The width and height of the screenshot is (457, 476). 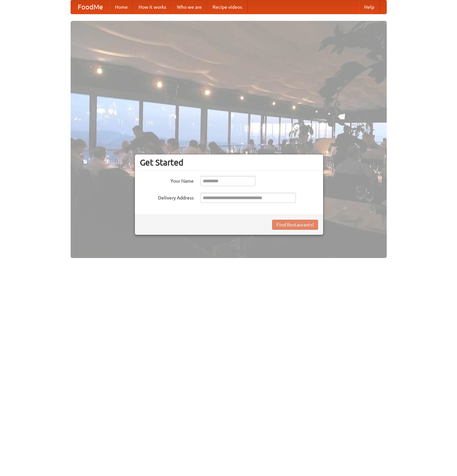 I want to click on button: Find Restaurants!, so click(x=294, y=225).